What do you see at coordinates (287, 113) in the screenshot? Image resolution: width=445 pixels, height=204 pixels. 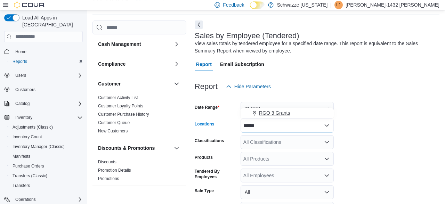 I see `button: RGO 3 Grants` at bounding box center [287, 113].